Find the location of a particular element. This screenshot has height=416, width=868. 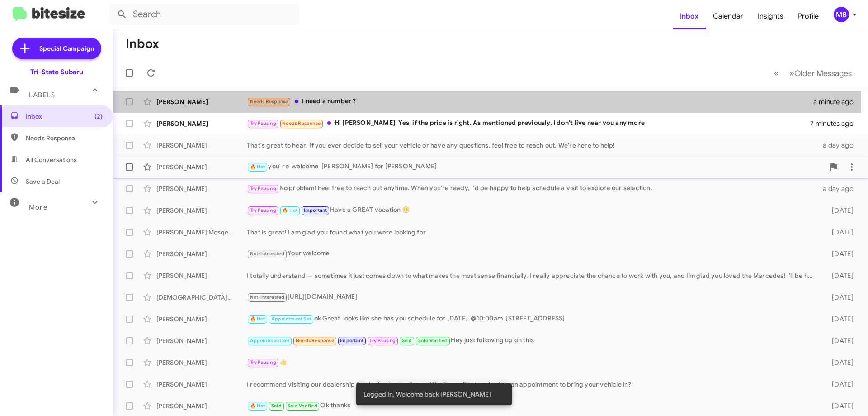

div: I totally understand — sometimes it just comes down to what makes the most sense financially. I r... is located at coordinates (532, 276).